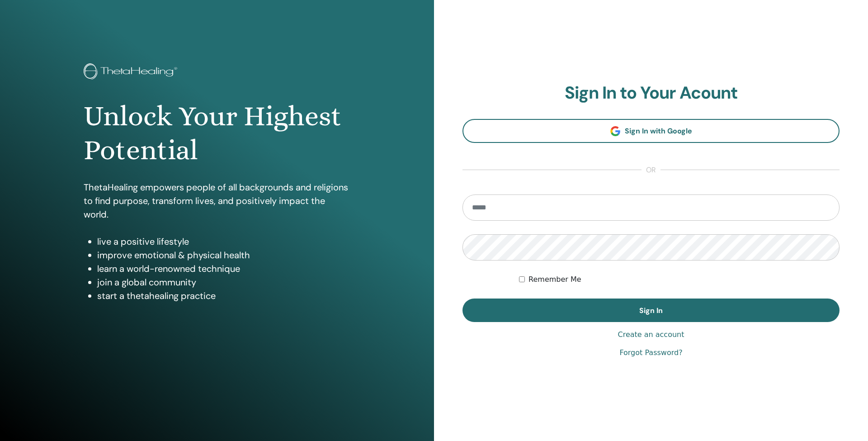 This screenshot has height=441, width=868. I want to click on li: learn a world-renowned technique, so click(224, 269).